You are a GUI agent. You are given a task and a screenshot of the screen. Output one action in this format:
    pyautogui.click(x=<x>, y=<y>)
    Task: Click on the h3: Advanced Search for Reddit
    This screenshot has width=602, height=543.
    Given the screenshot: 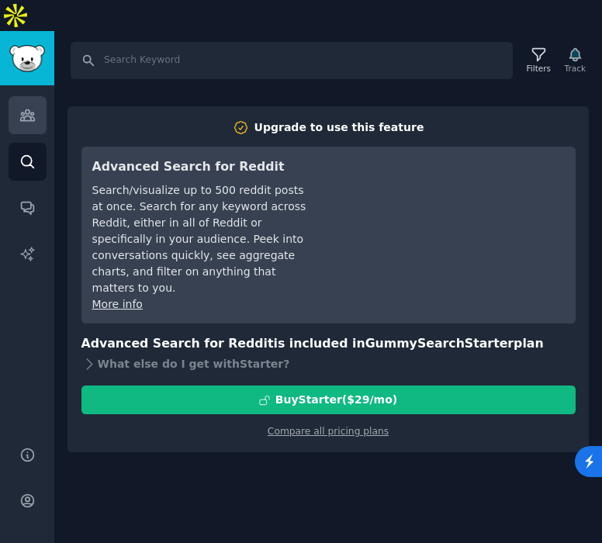 What is the action you would take?
    pyautogui.click(x=201, y=167)
    